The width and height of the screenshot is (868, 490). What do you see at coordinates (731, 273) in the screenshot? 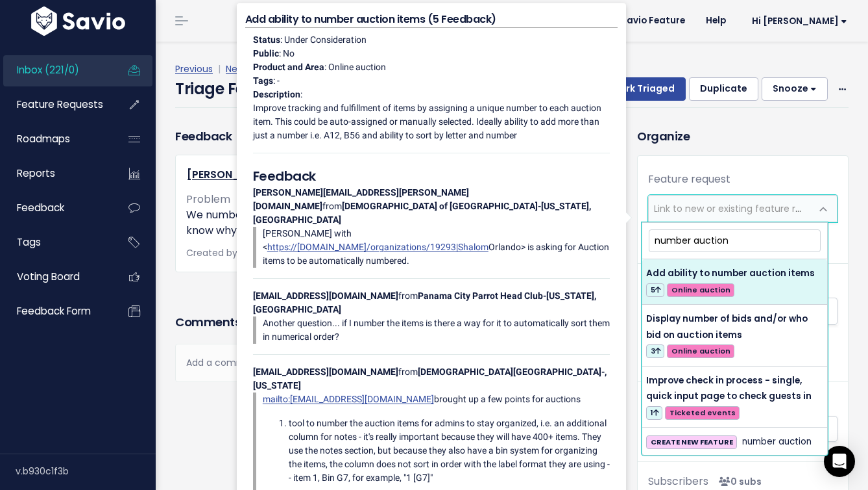
I see `span: Add ability to number auction items` at bounding box center [731, 273].